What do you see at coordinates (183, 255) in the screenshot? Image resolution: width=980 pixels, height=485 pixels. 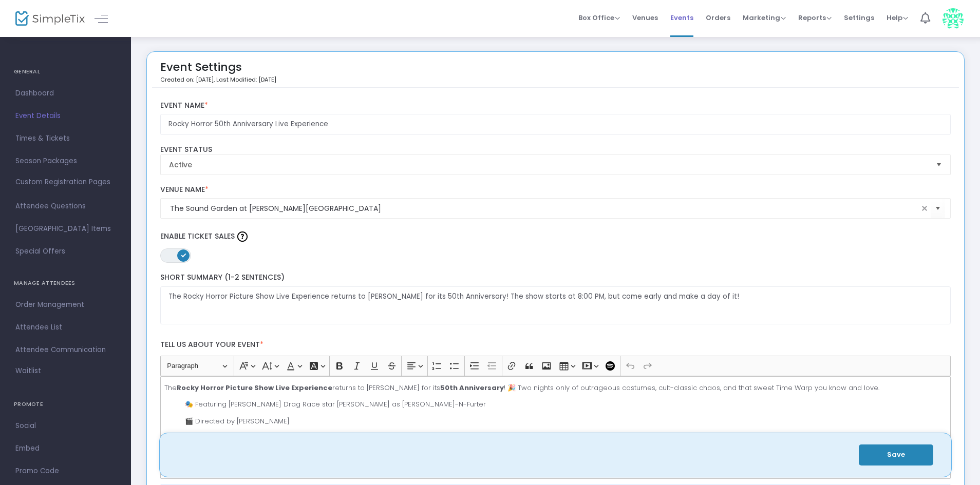 I see `span: ON` at bounding box center [183, 255].